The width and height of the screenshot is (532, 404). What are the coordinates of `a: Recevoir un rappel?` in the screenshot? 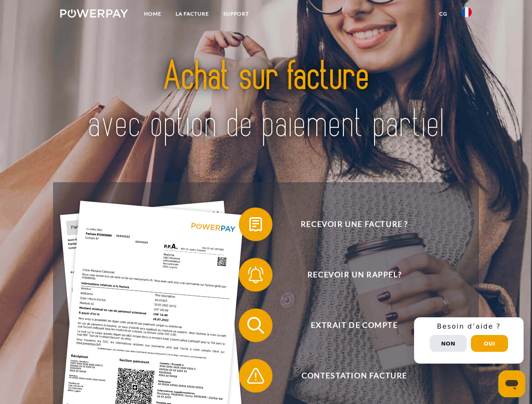 It's located at (348, 275).